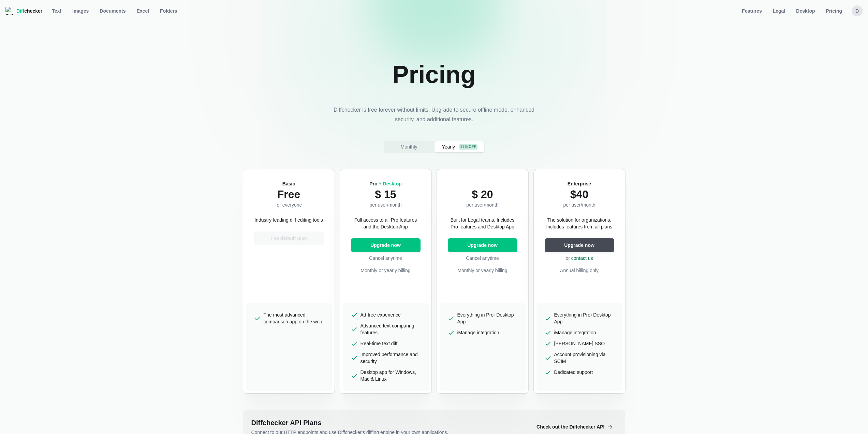 This screenshot has width=868, height=434. I want to click on button: The default plan, so click(289, 239).